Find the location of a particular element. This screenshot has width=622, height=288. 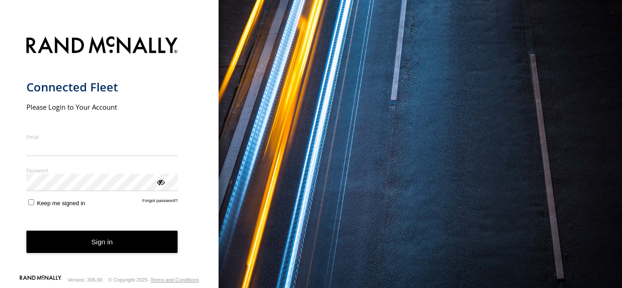

form: main is located at coordinates (109, 153).